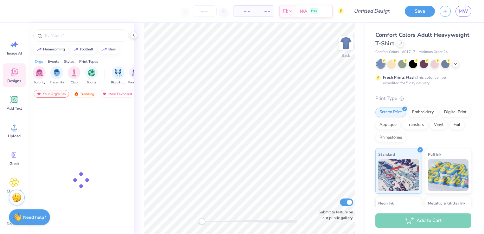 This screenshot has width=484, height=234. I want to click on span: Big Little Reveal, so click(118, 82).